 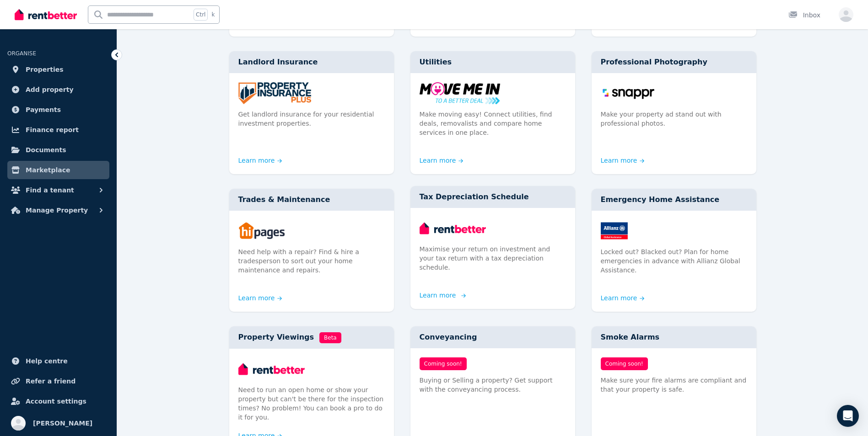 What do you see at coordinates (674, 337) in the screenshot?
I see `div: Smoke Alarms` at bounding box center [674, 337].